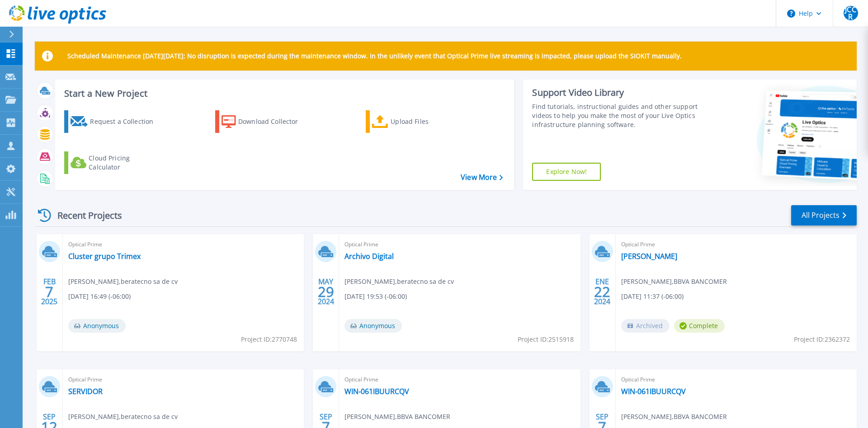 Image resolution: width=868 pixels, height=428 pixels. I want to click on a: Cloud Pricing Calculator, so click(114, 163).